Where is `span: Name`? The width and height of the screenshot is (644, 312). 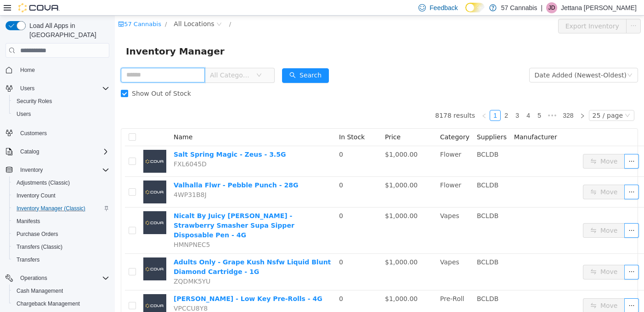 span: Name is located at coordinates (68, 121).